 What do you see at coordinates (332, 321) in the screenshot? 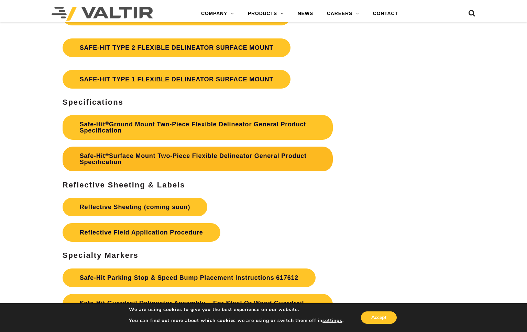
I see `button: settings` at bounding box center [332, 321].